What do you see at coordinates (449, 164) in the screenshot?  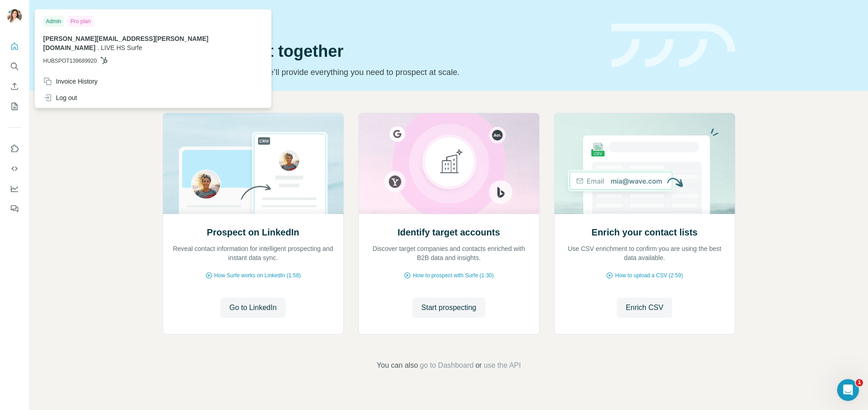 I see `img: Identify target accounts` at bounding box center [449, 164].